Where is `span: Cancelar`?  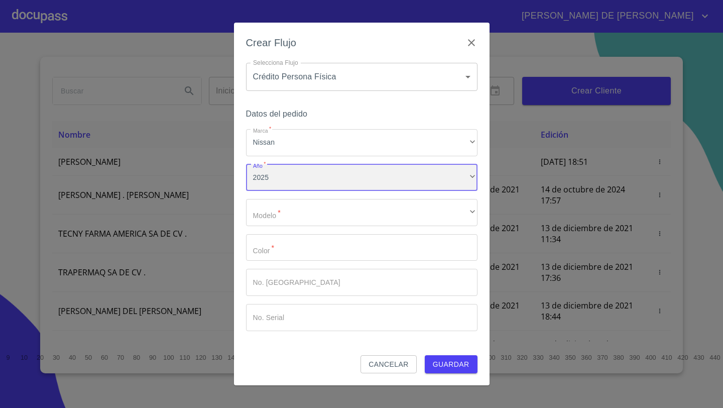
span: Cancelar is located at coordinates (388, 364).